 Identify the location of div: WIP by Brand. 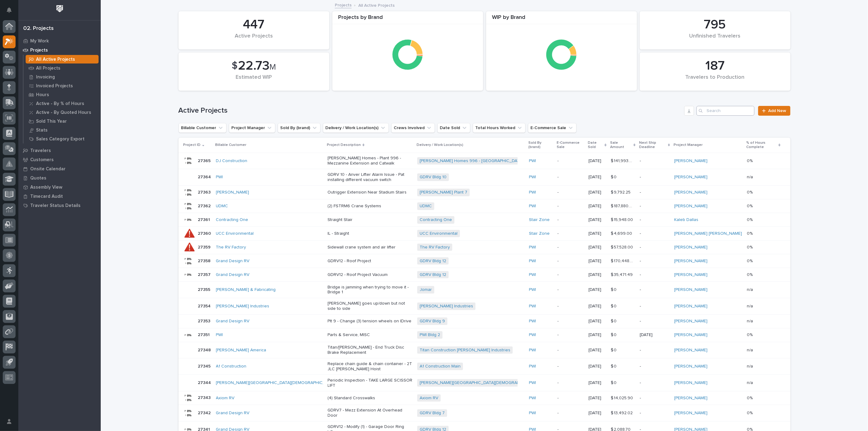
(561, 19).